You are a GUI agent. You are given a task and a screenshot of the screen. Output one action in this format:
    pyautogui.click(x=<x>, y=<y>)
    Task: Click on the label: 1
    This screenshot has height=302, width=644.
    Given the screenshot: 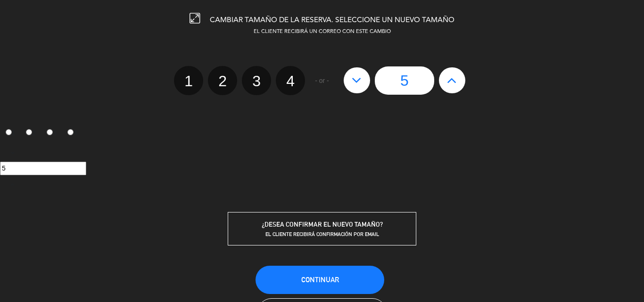 What is the action you would take?
    pyautogui.click(x=189, y=81)
    